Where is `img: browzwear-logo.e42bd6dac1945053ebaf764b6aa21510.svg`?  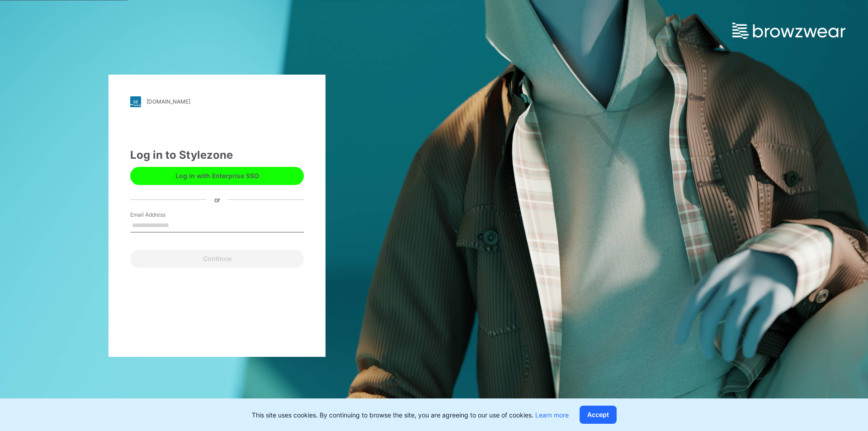
img: browzwear-logo.e42bd6dac1945053ebaf764b6aa21510.svg is located at coordinates (789, 31).